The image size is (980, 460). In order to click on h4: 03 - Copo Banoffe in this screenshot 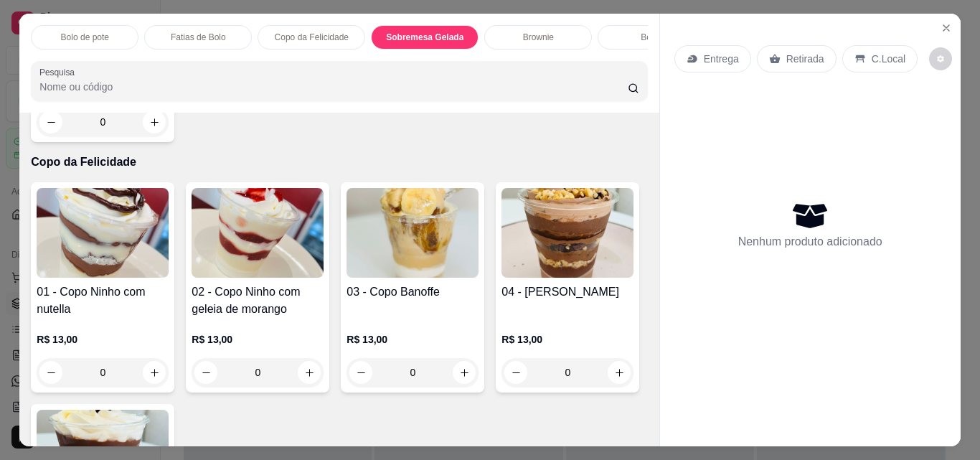, I will do `click(412, 292)`.